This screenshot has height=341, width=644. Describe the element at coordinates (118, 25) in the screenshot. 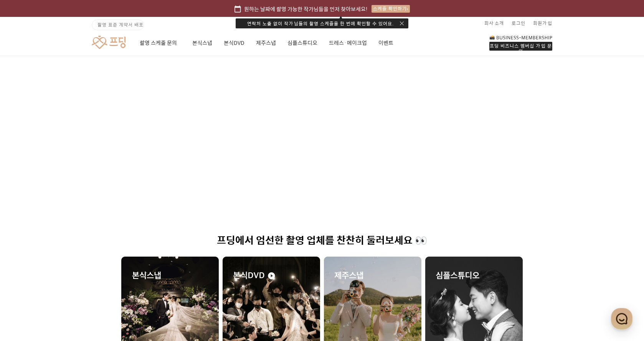

I see `a: 촬영 표준 계약서 배포` at that location.